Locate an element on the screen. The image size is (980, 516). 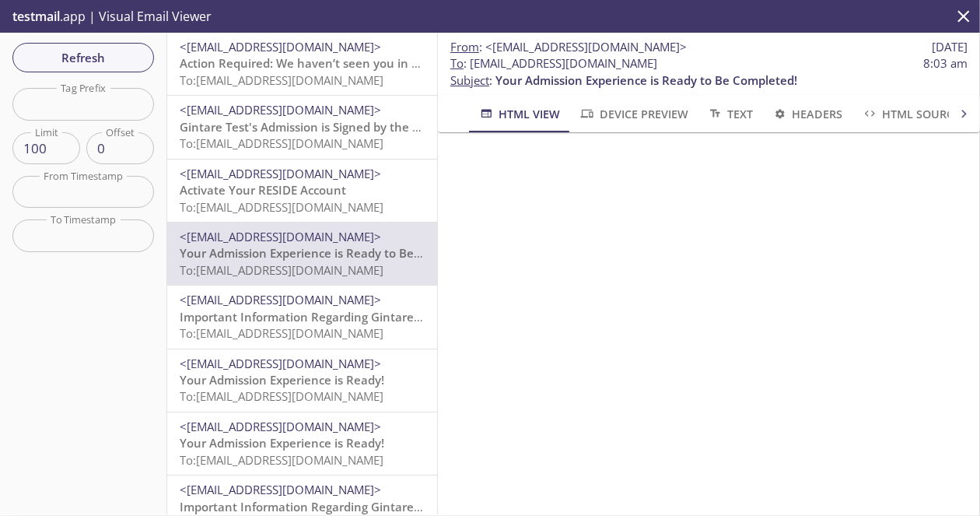
span: Action Required: We haven’t seen you in your Reside account lately! is located at coordinates (371, 63).